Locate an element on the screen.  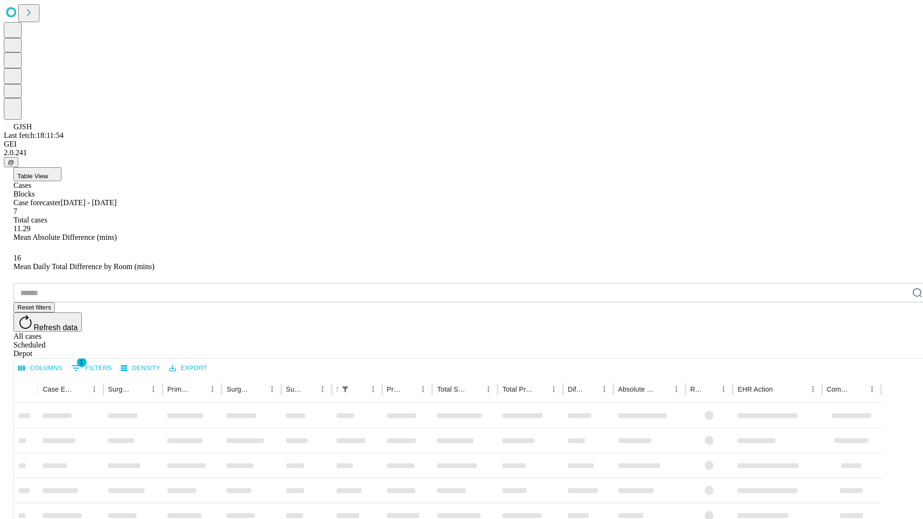
div: Surgery Name is located at coordinates (239, 389).